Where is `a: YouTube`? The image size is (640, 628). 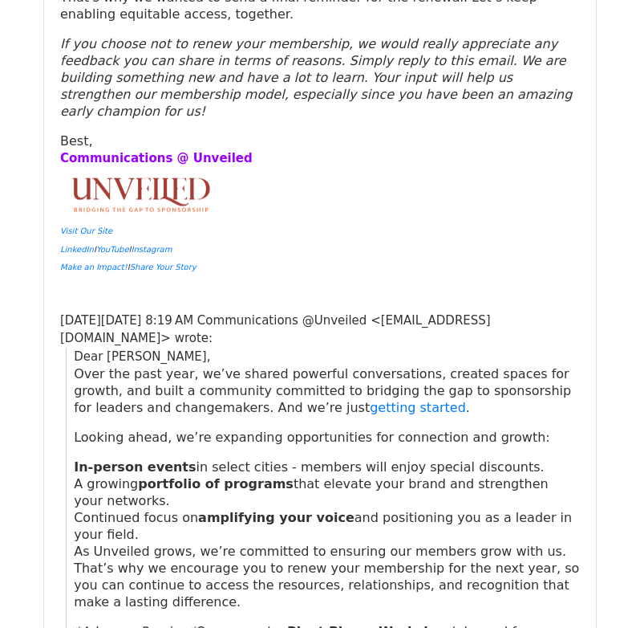 a: YouTube is located at coordinates (112, 249).